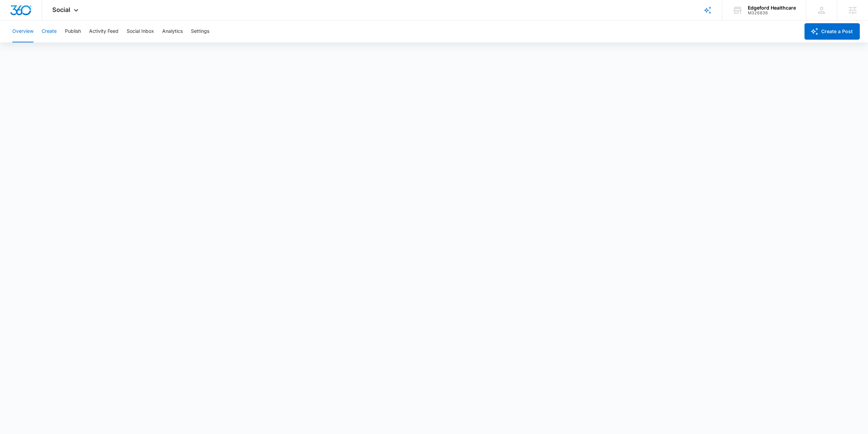  What do you see at coordinates (23, 32) in the screenshot?
I see `button: Overview` at bounding box center [23, 32].